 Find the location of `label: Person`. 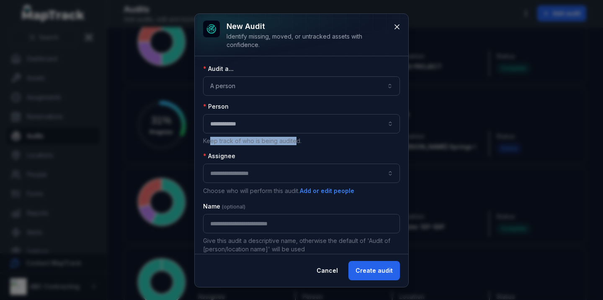

label: Person is located at coordinates (216, 106).